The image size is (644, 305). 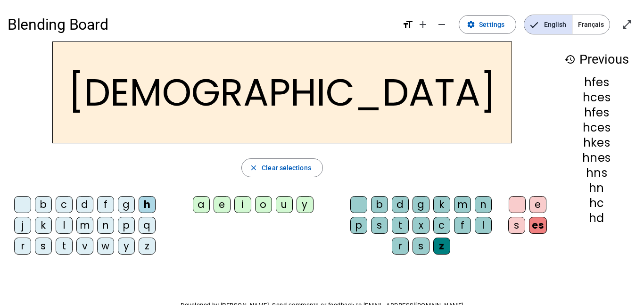 I want to click on mat-icon: add, so click(x=422, y=24).